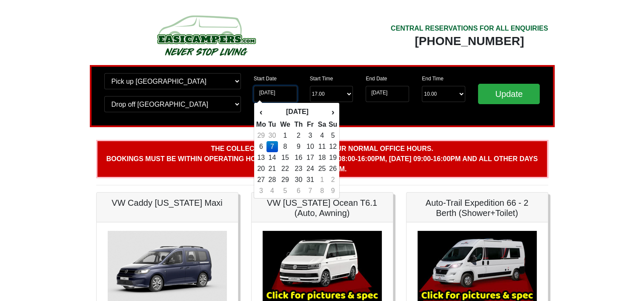  Describe the element at coordinates (387, 94) in the screenshot. I see `input: Return Date` at that location.